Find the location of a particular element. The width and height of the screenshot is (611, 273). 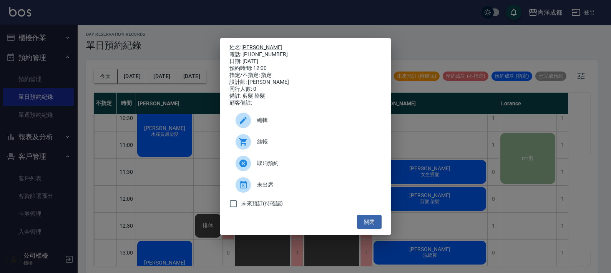

span: 編輯 is located at coordinates (316, 120).